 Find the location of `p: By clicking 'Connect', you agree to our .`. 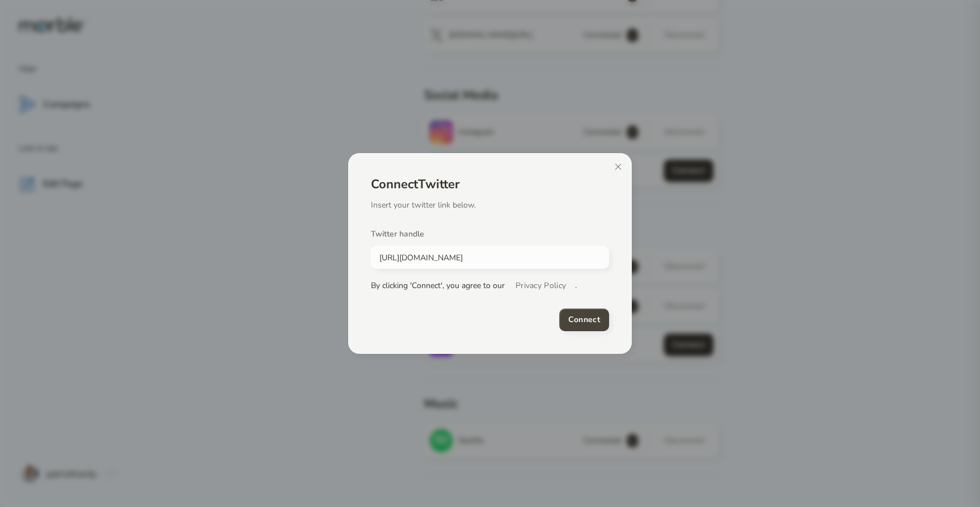

p: By clicking 'Connect', you agree to our . is located at coordinates (490, 286).